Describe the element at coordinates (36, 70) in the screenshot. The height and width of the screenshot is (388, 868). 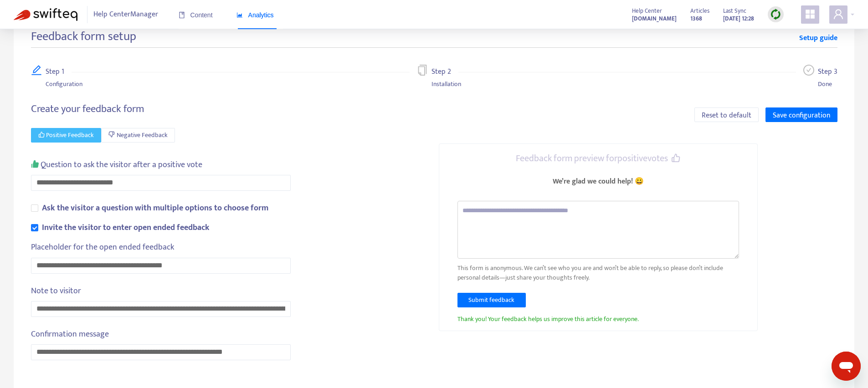
I see `span: edit` at that location.